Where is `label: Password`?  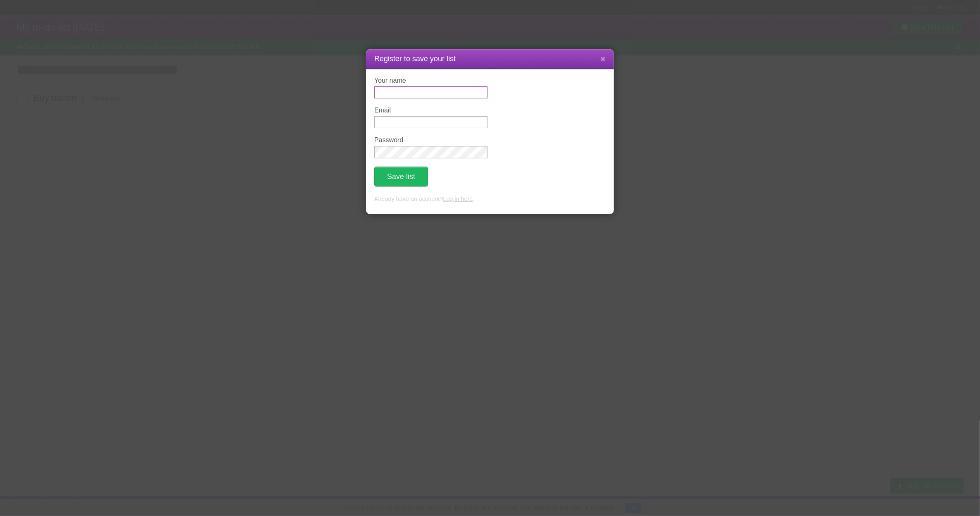 label: Password is located at coordinates (431, 140).